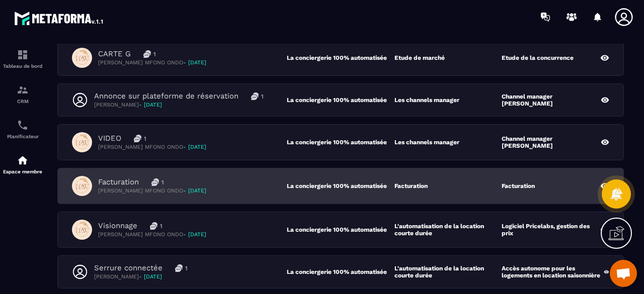 This screenshot has height=294, width=644. What do you see at coordinates (553, 272) in the screenshot?
I see `p: Accès autonome pour les logements en location saisonnière` at bounding box center [553, 272].